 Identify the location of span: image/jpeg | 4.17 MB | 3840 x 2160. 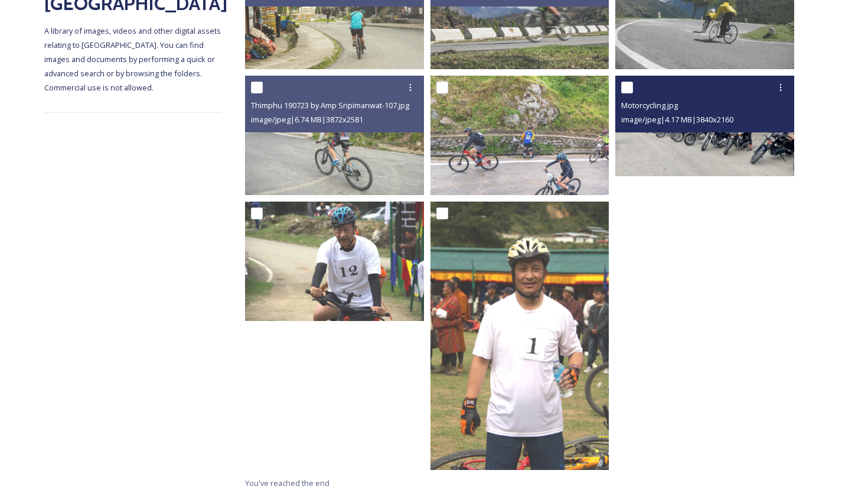
(678, 119).